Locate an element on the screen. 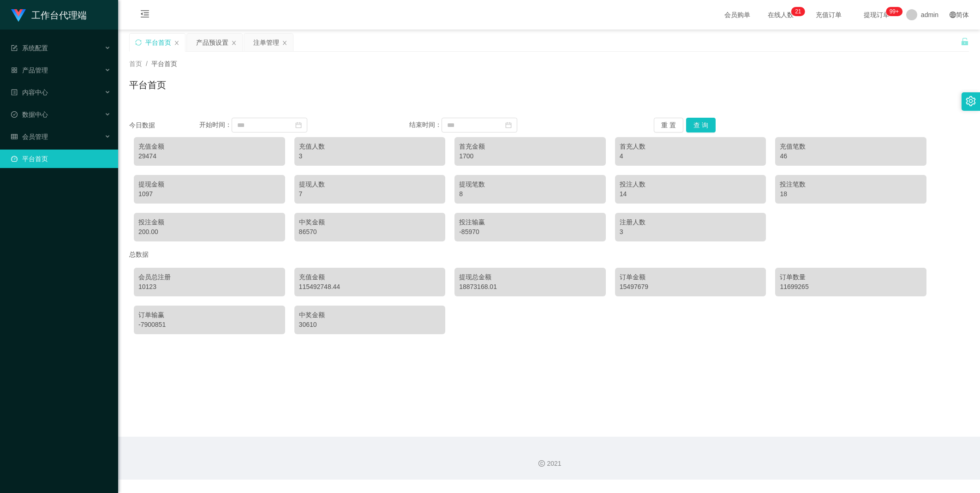 This screenshot has height=493, width=980. img: logo.9652507e.png is located at coordinates (19, 16).